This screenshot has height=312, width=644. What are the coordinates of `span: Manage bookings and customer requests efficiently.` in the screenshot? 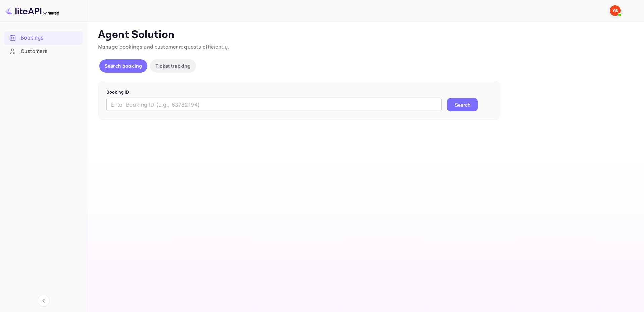 It's located at (164, 47).